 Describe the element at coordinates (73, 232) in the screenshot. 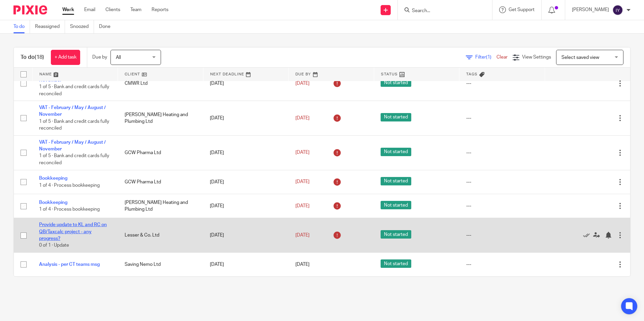

I see `a: Provide update to KL and RC on QB/Taxcalc project - any progress?` at that location.